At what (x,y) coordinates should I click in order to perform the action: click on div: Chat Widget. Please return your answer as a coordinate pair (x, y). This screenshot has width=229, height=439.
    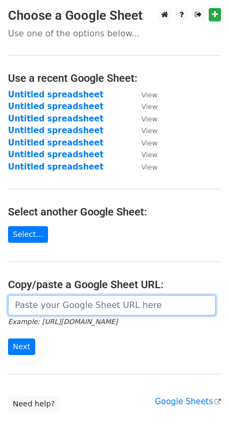
    Looking at the image, I should click on (203, 413).